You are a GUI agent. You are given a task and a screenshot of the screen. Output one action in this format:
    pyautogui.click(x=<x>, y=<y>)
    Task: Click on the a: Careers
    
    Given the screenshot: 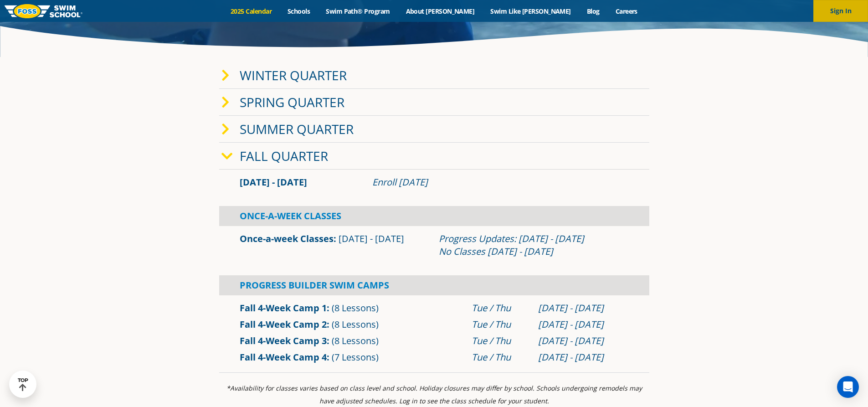 What is the action you would take?
    pyautogui.click(x=626, y=11)
    